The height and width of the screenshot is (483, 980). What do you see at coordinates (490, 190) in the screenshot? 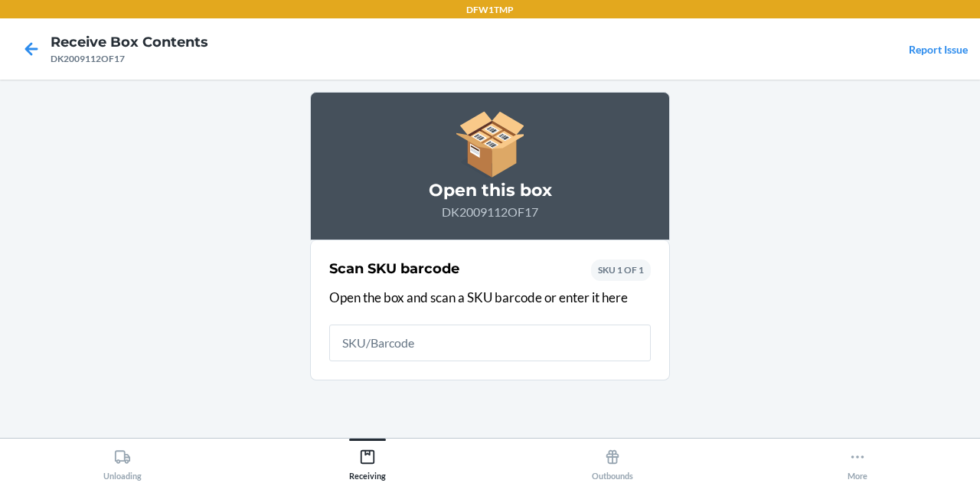
I see `h3: Open this box` at bounding box center [490, 190].